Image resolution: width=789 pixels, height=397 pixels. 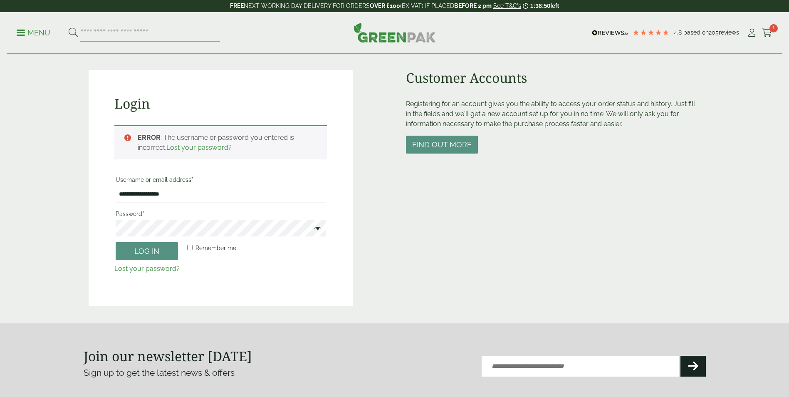 I want to click on span: 1, so click(x=774, y=28).